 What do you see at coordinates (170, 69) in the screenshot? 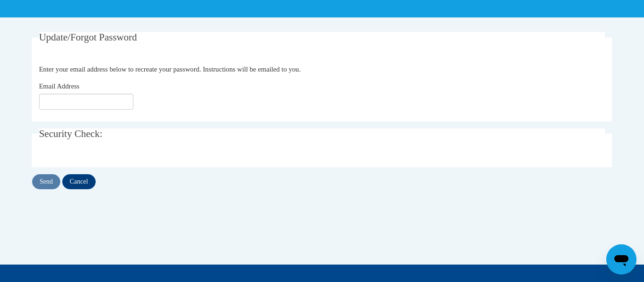
I see `span: Enter your email address below to recreate your password. Instructions will be emailed to you.` at bounding box center [170, 69].